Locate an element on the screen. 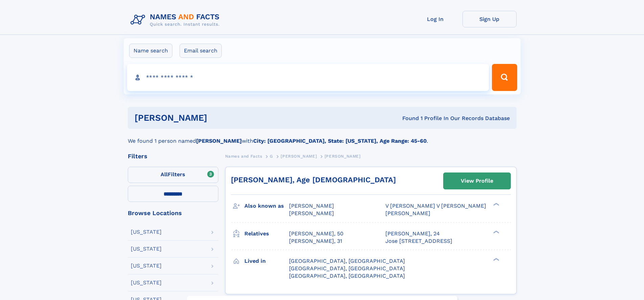 This screenshot has width=644, height=300. div: Filters is located at coordinates (173, 156).